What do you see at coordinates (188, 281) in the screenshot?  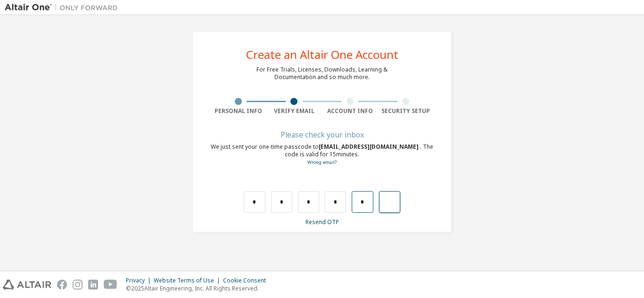 I see `div: Website Terms of Use` at bounding box center [188, 281].